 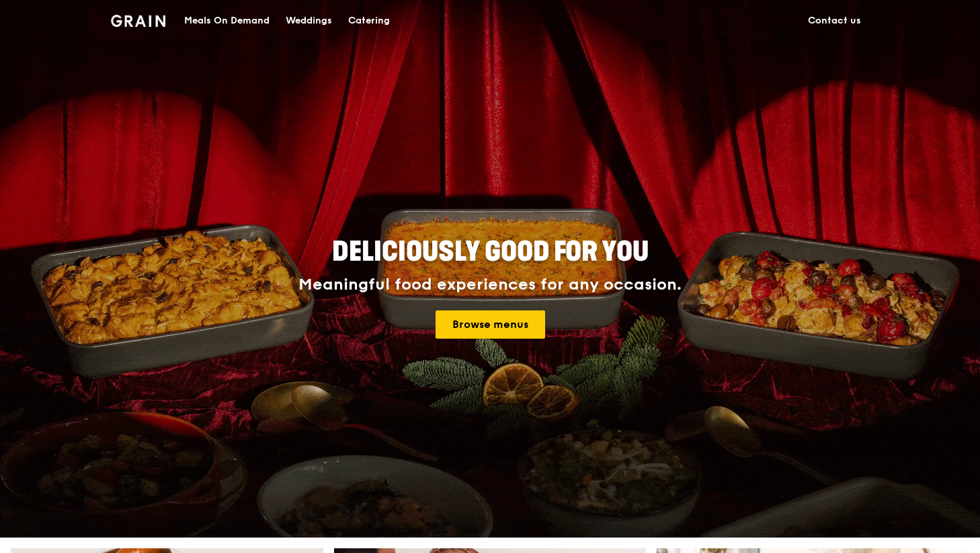 What do you see at coordinates (308, 21) in the screenshot?
I see `div: Weddings` at bounding box center [308, 21].